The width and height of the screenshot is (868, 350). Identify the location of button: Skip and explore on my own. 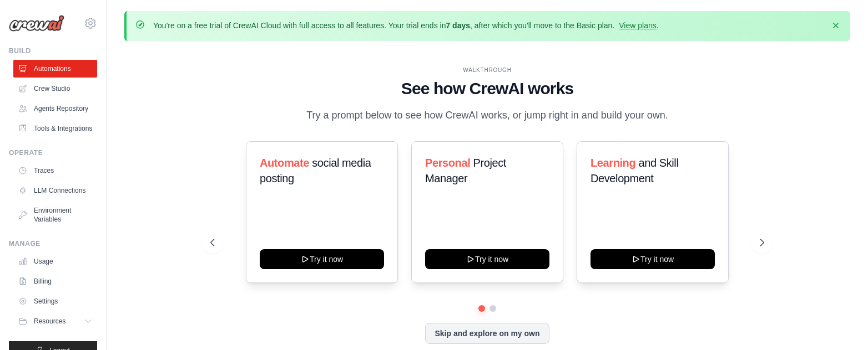
(487, 334).